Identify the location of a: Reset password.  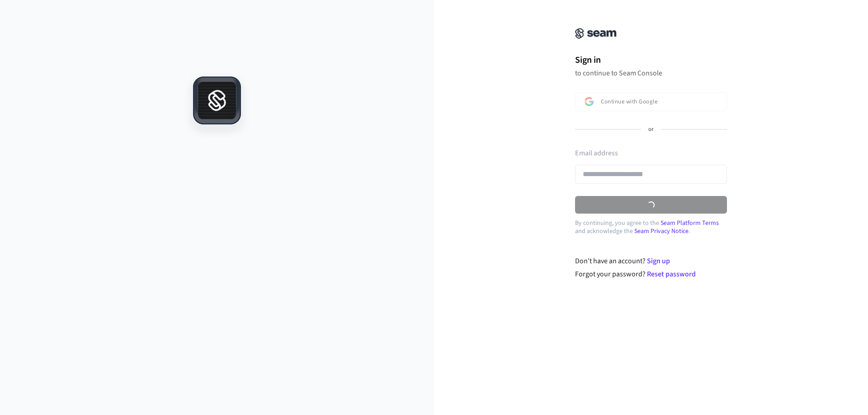
(671, 274).